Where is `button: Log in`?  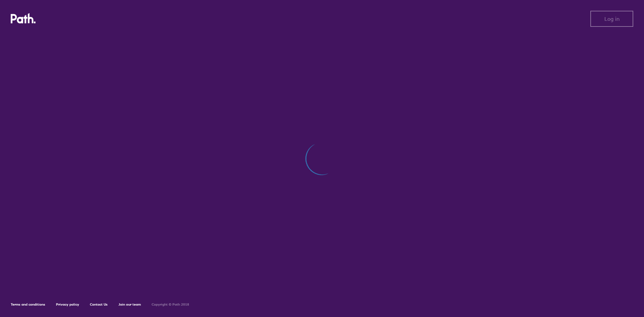 button: Log in is located at coordinates (612, 19).